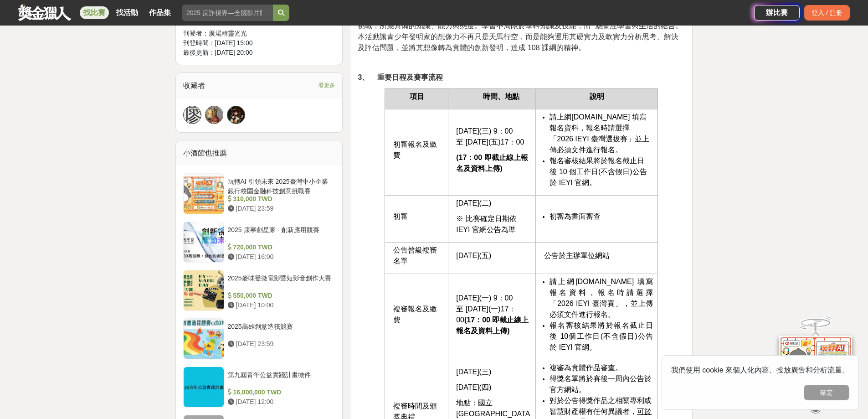 This screenshot has height=419, width=868. Describe the element at coordinates (777, 13) in the screenshot. I see `a: 辦比賽` at that location.